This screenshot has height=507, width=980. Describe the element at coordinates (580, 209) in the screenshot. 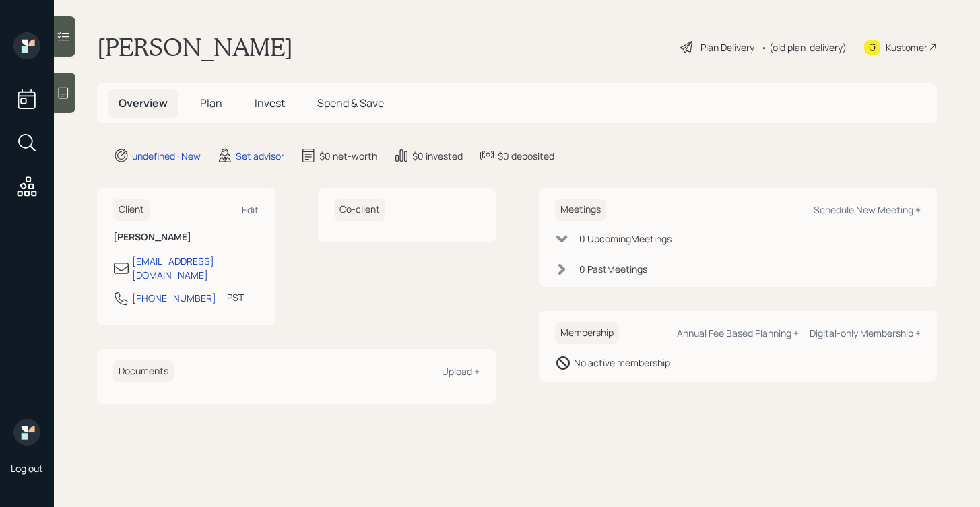

I see `h6: Meetings` at that location.